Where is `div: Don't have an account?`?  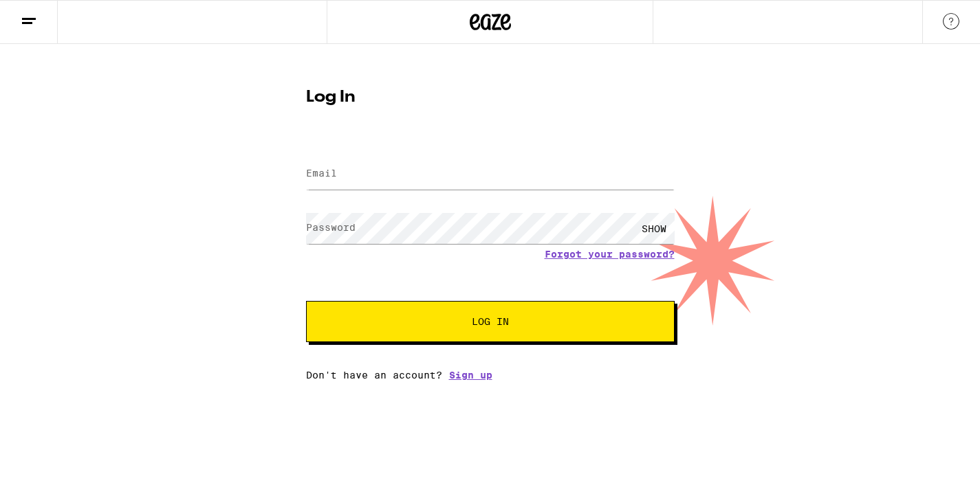
div: Don't have an account? is located at coordinates (491, 375).